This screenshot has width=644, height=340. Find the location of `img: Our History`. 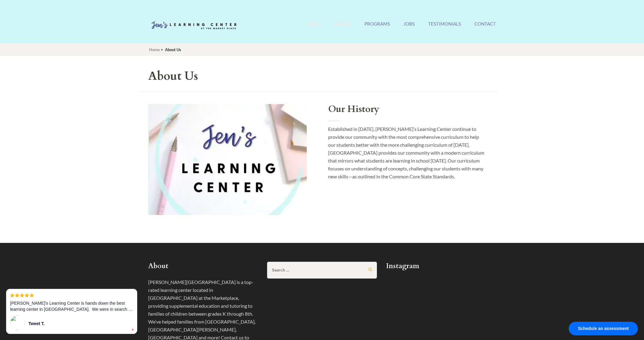

img: Our History is located at coordinates (227, 160).